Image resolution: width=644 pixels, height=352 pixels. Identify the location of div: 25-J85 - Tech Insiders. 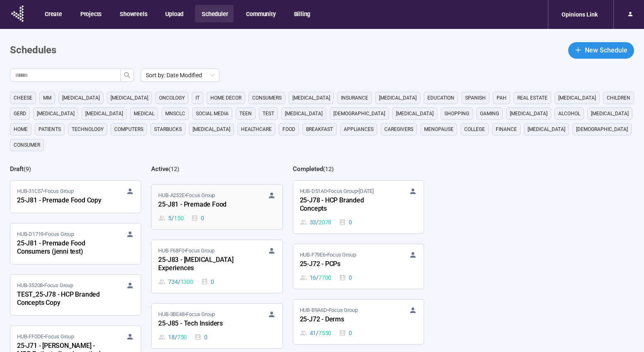
(204, 324).